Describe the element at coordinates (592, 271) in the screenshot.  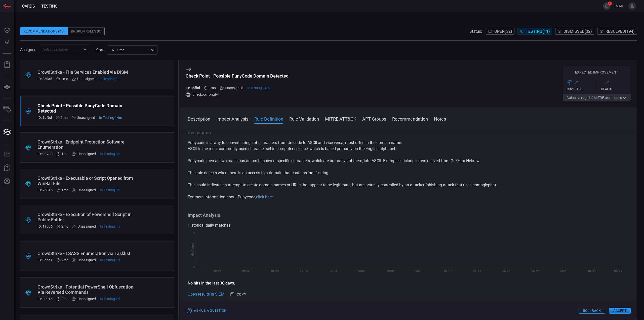
I see `text: 06/23` at that location.